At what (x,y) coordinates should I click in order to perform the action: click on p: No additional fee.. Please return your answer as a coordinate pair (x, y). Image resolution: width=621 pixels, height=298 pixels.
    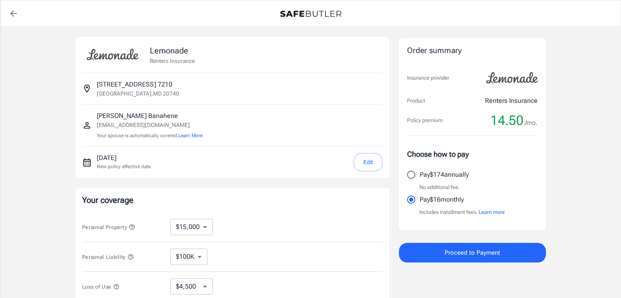
    Looking at the image, I should click on (439, 187).